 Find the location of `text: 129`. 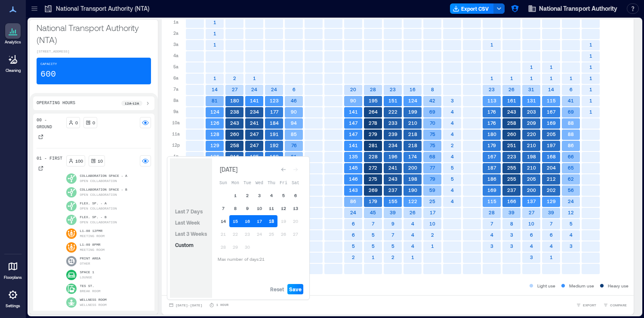

text: 129 is located at coordinates (551, 201).